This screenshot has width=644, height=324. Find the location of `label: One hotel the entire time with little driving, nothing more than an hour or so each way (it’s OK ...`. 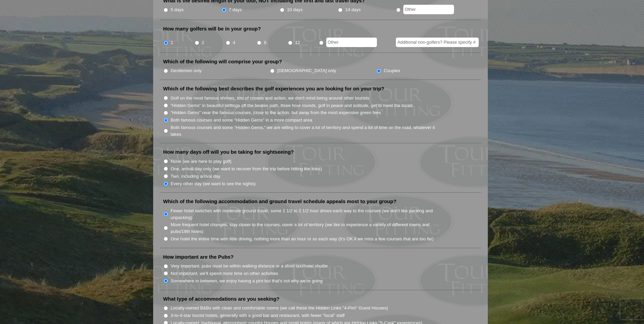

label: One hotel the entire time with little driving, nothing more than an hour or so each way (it’s OK ... is located at coordinates (302, 239).